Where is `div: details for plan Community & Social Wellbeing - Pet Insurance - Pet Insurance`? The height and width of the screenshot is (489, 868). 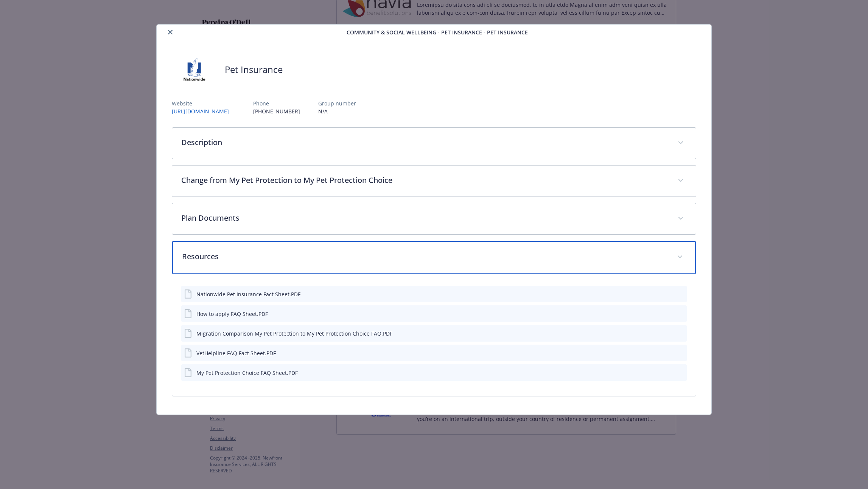
div: details for plan Community & Social Wellbeing - Pet Insurance - Pet Insurance is located at coordinates (434, 220).